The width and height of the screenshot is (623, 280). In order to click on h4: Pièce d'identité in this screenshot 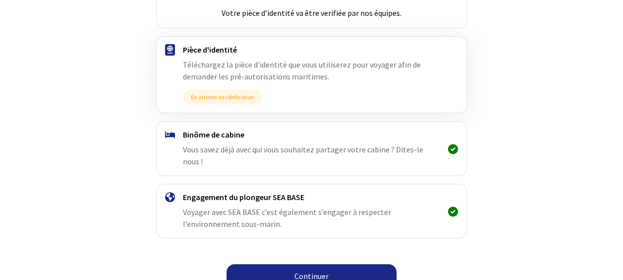, I will do `click(311, 50)`.